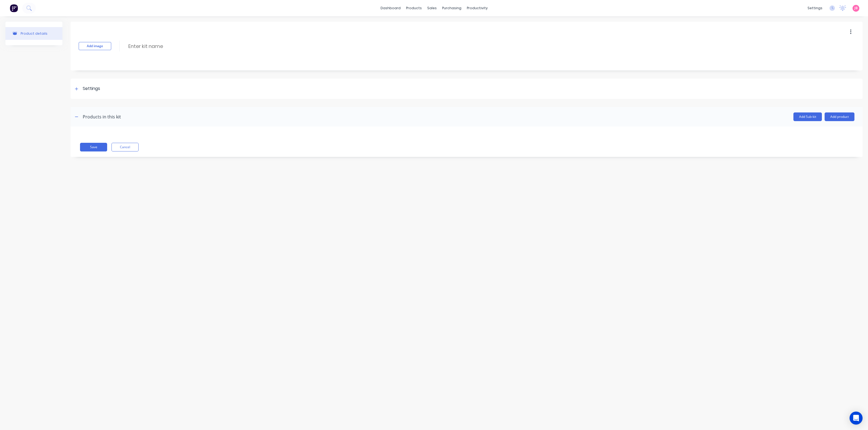 Image resolution: width=868 pixels, height=430 pixels. What do you see at coordinates (839, 117) in the screenshot?
I see `button: Add product` at bounding box center [839, 117].